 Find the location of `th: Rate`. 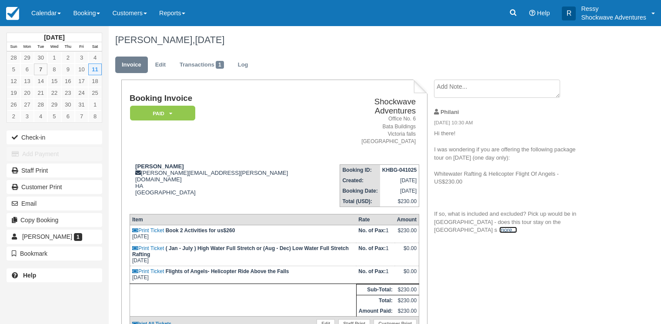

th: Rate is located at coordinates (375, 219).